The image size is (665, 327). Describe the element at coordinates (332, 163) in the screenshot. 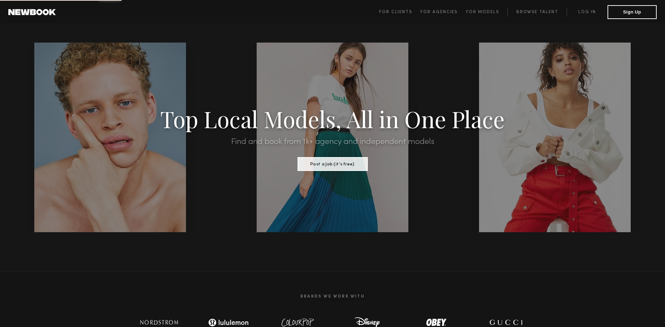

I see `a: Post a Job (it’s free)` at that location.